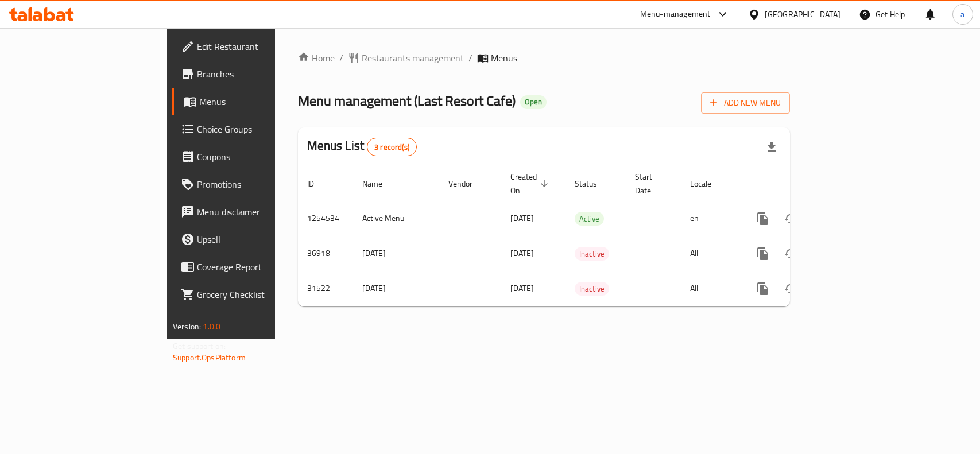  I want to click on a: Support.OpsPlatform, so click(209, 357).